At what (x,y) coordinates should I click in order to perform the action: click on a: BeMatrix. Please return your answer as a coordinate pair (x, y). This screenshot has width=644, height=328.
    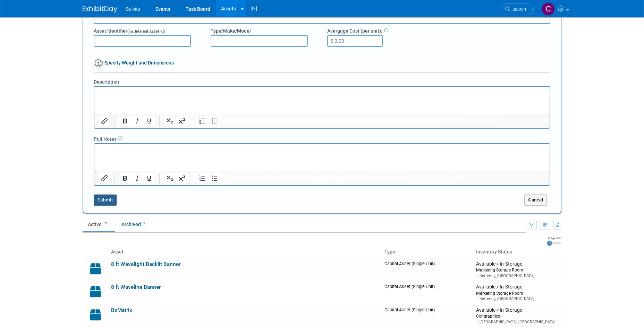
    Looking at the image, I should click on (122, 310).